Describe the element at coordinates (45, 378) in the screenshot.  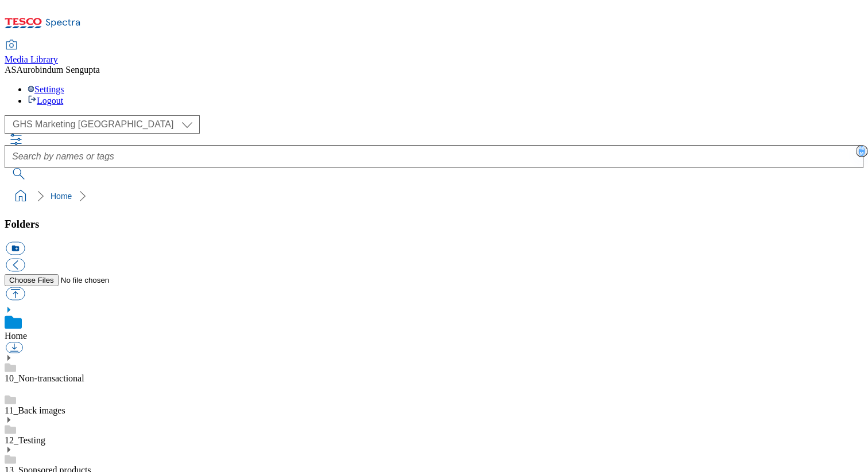
I see `a: 10_Non-transactional` at that location.